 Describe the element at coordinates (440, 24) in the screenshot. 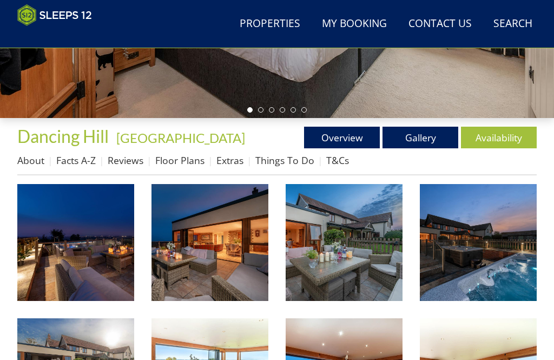

I see `a: Contact Us` at that location.